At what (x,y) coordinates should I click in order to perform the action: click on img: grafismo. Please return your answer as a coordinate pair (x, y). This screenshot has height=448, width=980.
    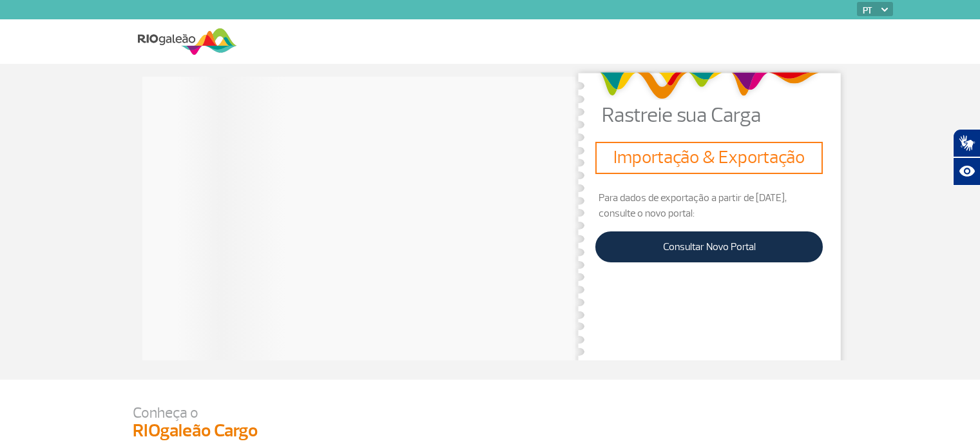
    Looking at the image, I should click on (709, 85).